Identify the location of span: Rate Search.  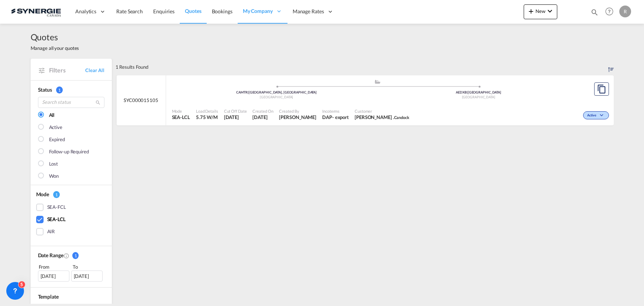
(130, 11).